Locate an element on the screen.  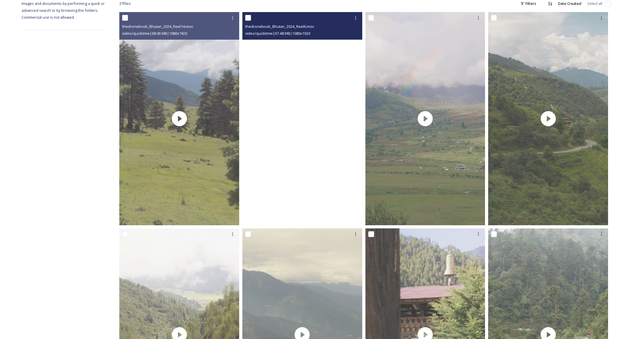
span: video/quicktime | 67.48 MB | 1080 x 1920 is located at coordinates (278, 33).